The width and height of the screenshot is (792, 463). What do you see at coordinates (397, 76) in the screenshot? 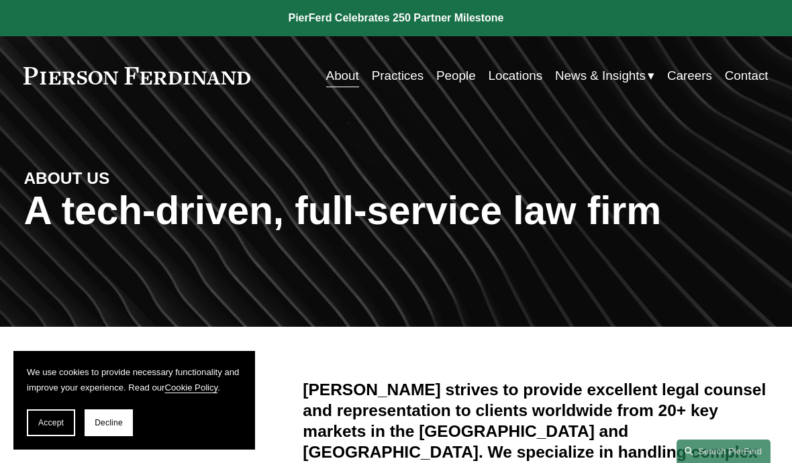
I see `a: Practices` at bounding box center [397, 76].